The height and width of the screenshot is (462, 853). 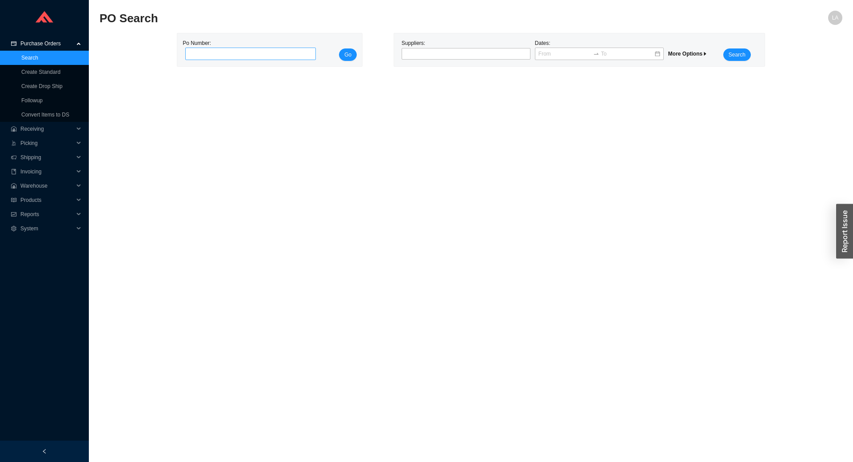 What do you see at coordinates (688, 54) in the screenshot?
I see `span: More Options` at bounding box center [688, 54].